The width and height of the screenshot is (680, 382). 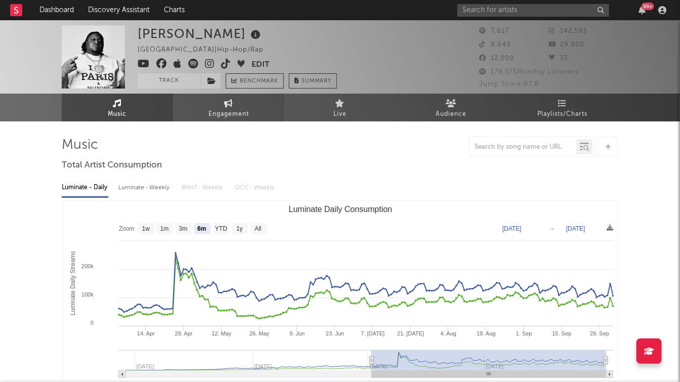 What do you see at coordinates (164, 229) in the screenshot?
I see `text: 1m` at bounding box center [164, 229].